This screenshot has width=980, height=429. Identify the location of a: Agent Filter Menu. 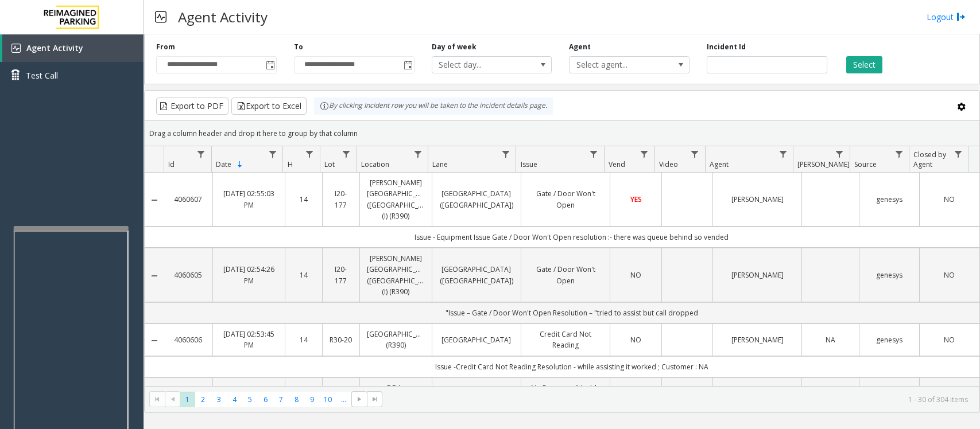
(783, 154).